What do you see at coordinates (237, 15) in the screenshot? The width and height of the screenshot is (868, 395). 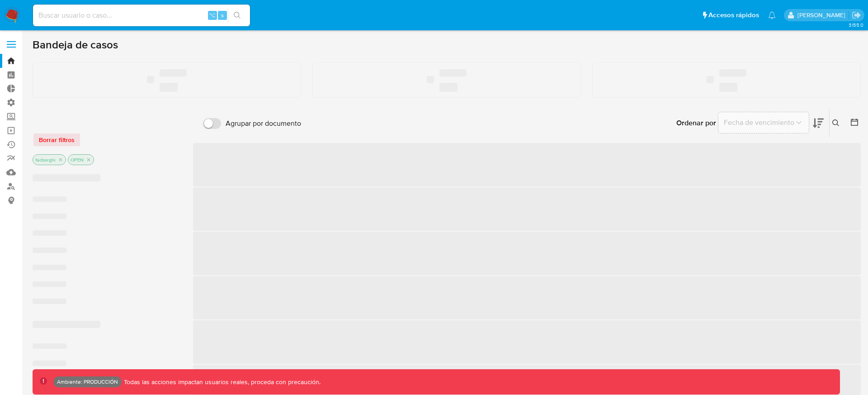 I see `button: search-icon` at bounding box center [237, 15].